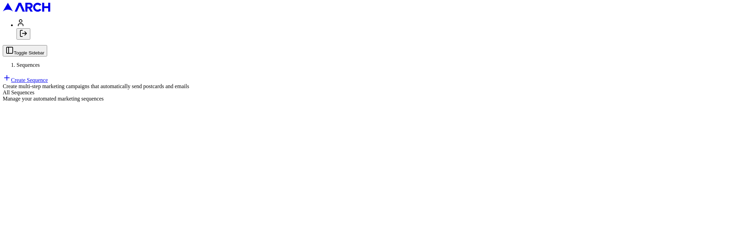 The image size is (734, 252). I want to click on span: Sequences, so click(28, 65).